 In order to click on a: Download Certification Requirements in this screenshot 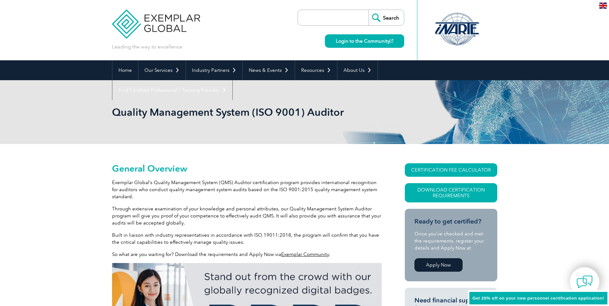, I will do `click(451, 193)`.